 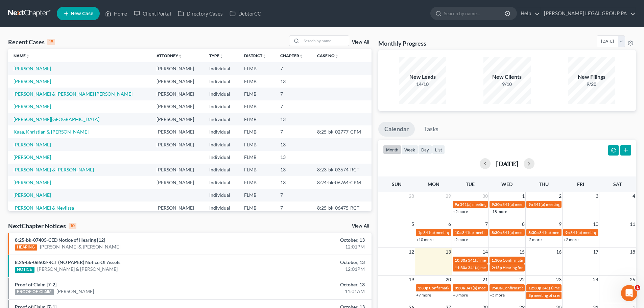 What do you see at coordinates (507, 77) in the screenshot?
I see `div: New Clients` at bounding box center [507, 77].